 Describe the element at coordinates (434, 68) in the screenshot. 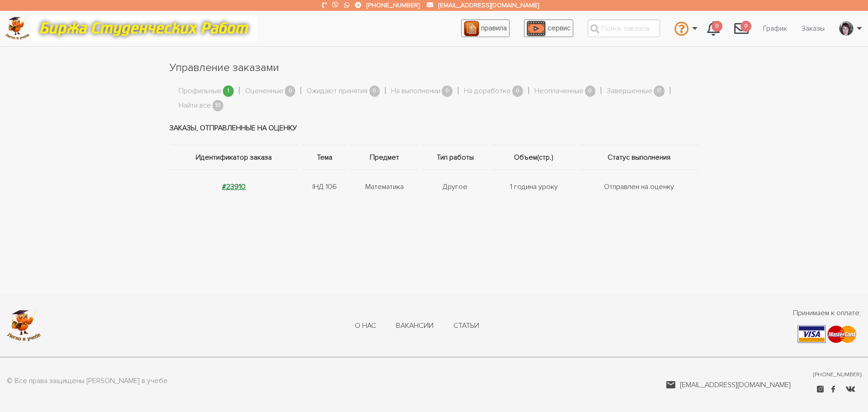

I see `h1: Управление заказами` at that location.